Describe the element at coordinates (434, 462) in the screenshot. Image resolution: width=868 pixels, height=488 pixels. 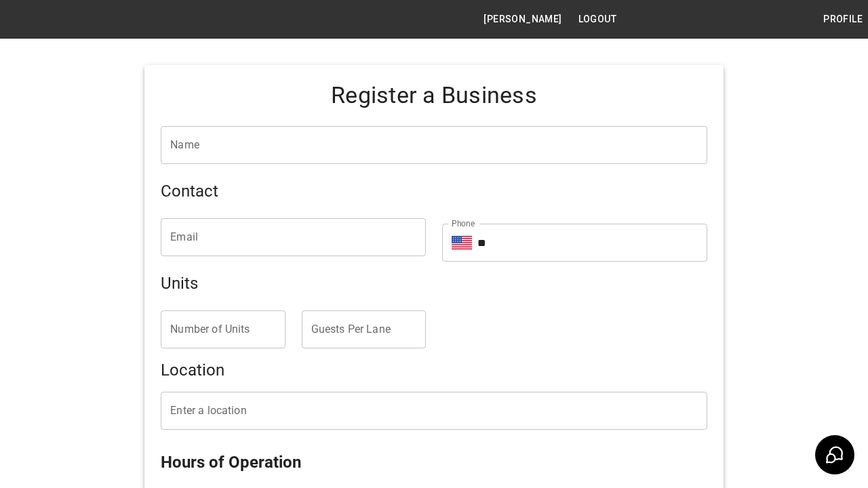
I see `h5: Hours of Operation` at that location.